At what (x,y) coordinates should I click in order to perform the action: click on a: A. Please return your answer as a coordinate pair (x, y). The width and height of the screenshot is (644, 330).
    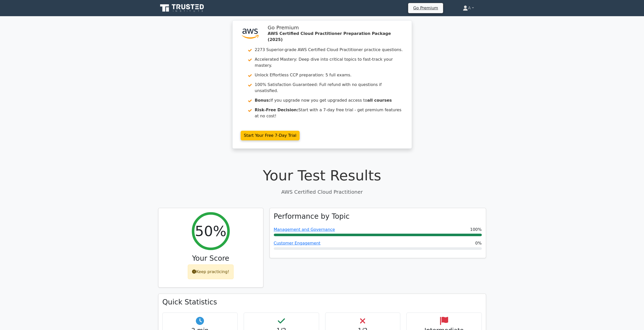
    Looking at the image, I should click on (468, 8).